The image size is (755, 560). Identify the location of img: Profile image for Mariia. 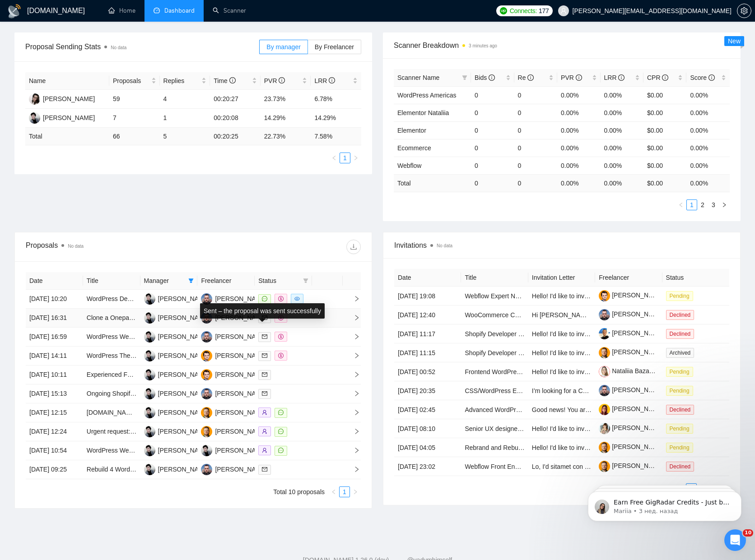
(28, 35).